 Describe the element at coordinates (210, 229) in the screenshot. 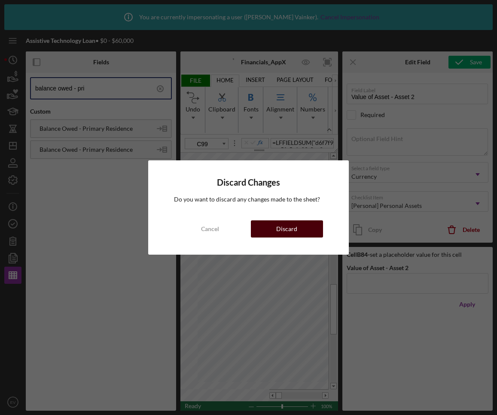

I see `div: Cancel` at that location.